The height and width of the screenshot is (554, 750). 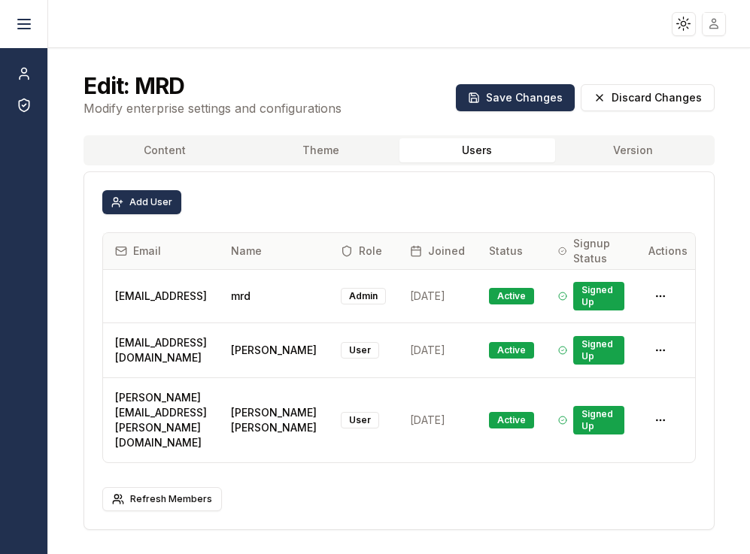 What do you see at coordinates (162, 499) in the screenshot?
I see `button: Refresh Members` at bounding box center [162, 499].